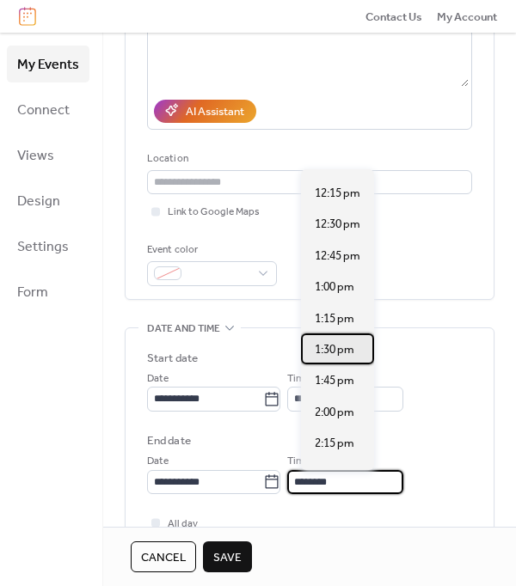 The image size is (516, 586). Describe the element at coordinates (337, 256) in the screenshot. I see `span: 12:45 pm` at that location.